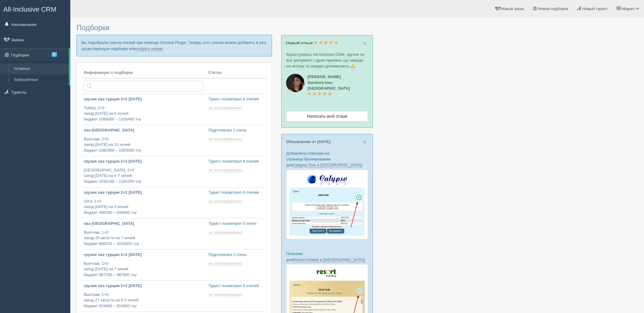 The height and width of the screenshot is (313, 644). What do you see at coordinates (30, 9) in the screenshot?
I see `span: All-Inclusive CRM` at bounding box center [30, 9].